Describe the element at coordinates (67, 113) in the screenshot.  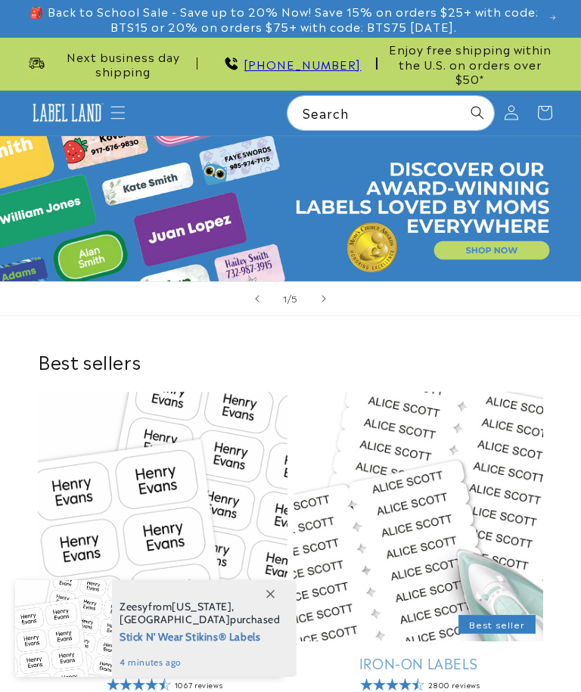
I see `a: Label Land` at that location.